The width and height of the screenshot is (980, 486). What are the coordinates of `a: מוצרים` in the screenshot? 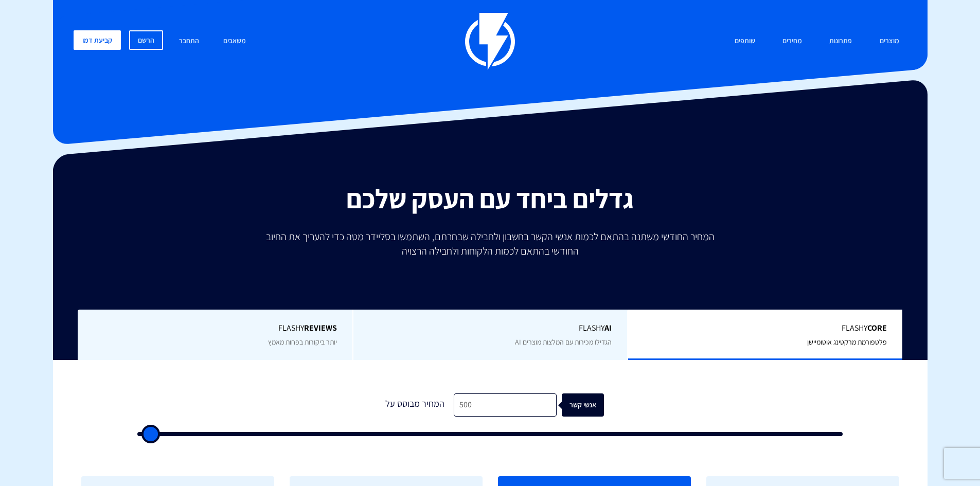 It's located at (889, 41).